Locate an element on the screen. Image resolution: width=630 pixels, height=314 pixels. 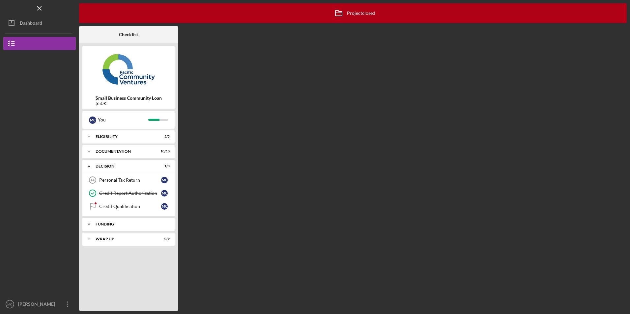
div: Credit Qualification is located at coordinates (130, 207).